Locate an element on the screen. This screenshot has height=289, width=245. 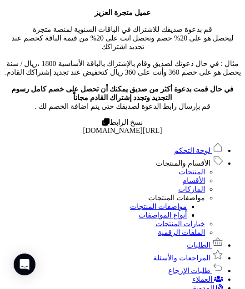
a: الطلبات is located at coordinates (205, 245).